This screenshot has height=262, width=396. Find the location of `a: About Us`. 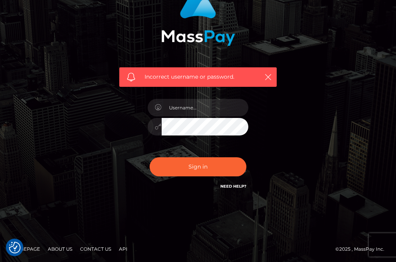

a: About Us is located at coordinates (60, 248).